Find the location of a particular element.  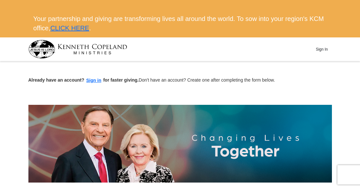

p: Don't have an account? Create one after completing the form below. is located at coordinates (180, 80).